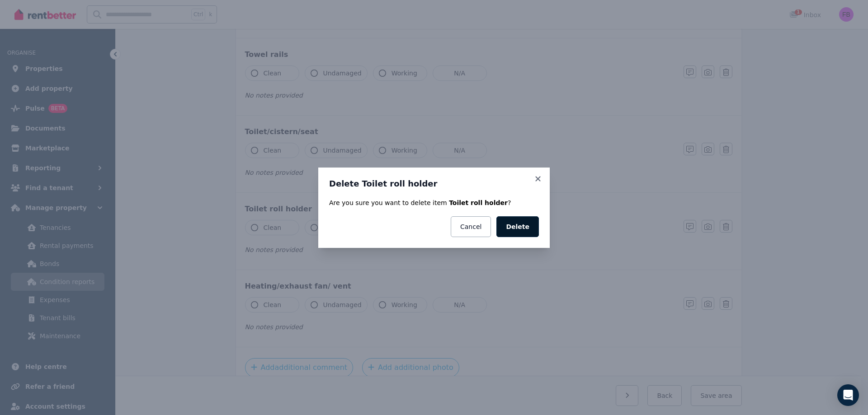  What do you see at coordinates (848, 395) in the screenshot?
I see `div: Open Intercom Messenger` at bounding box center [848, 395].